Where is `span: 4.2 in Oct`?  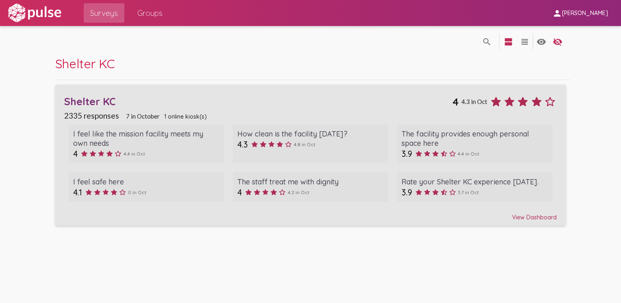 span: 4.2 in Oct is located at coordinates (298, 192).